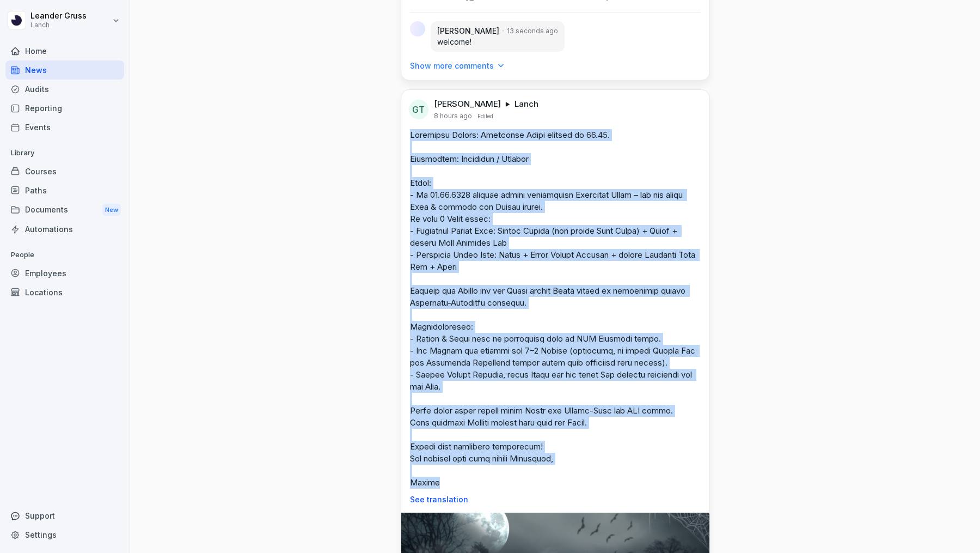  Describe the element at coordinates (453, 116) in the screenshot. I see `p: 8 hours ago` at that location.